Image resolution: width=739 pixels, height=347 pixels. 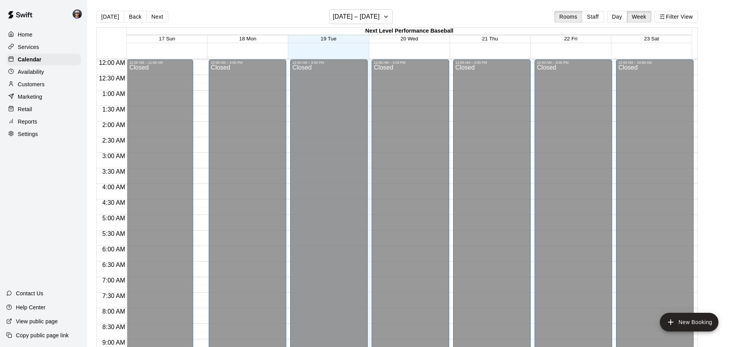 I want to click on div: Mason Edwards, so click(x=79, y=14).